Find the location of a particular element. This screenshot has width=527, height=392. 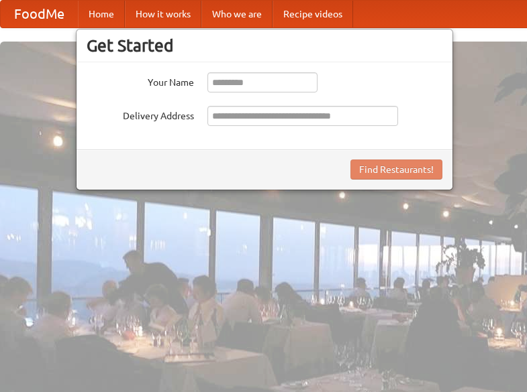

label: Delivery Address is located at coordinates (140, 114).